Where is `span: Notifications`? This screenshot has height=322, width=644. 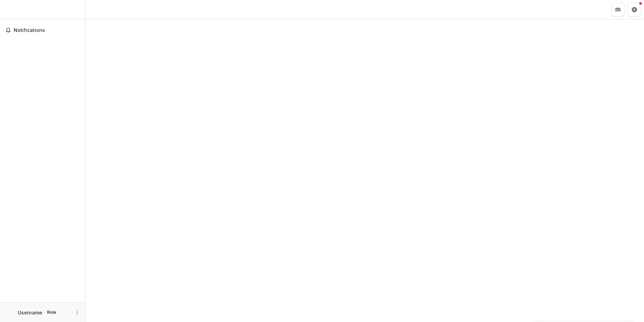 span: Notifications is located at coordinates (47, 30).